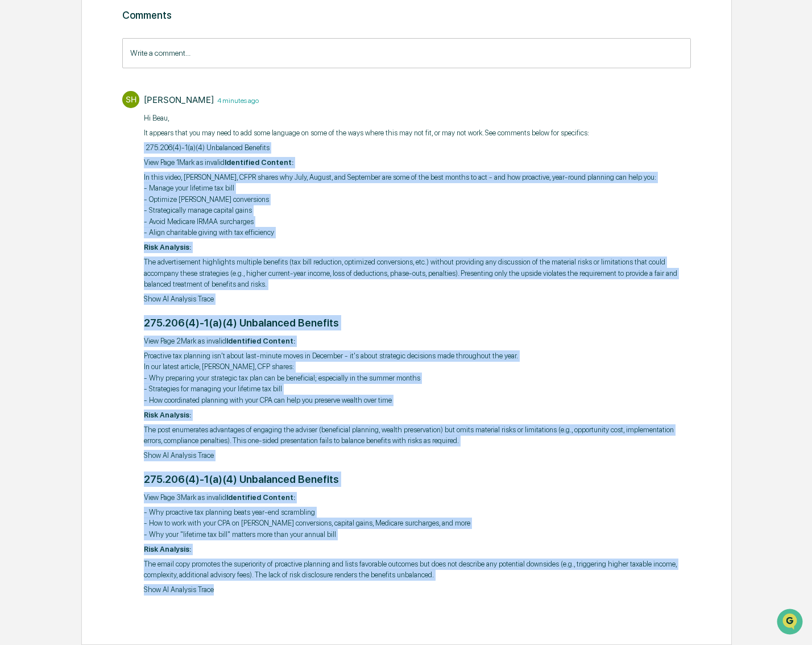 This screenshot has width=812, height=645. I want to click on a: 🗄️Attestations, so click(112, 149).